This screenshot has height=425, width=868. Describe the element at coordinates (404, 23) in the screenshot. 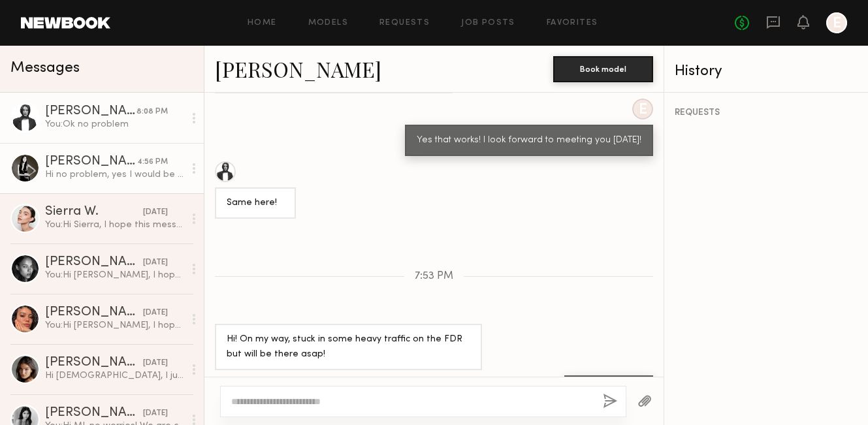

I see `a: Requests` at that location.